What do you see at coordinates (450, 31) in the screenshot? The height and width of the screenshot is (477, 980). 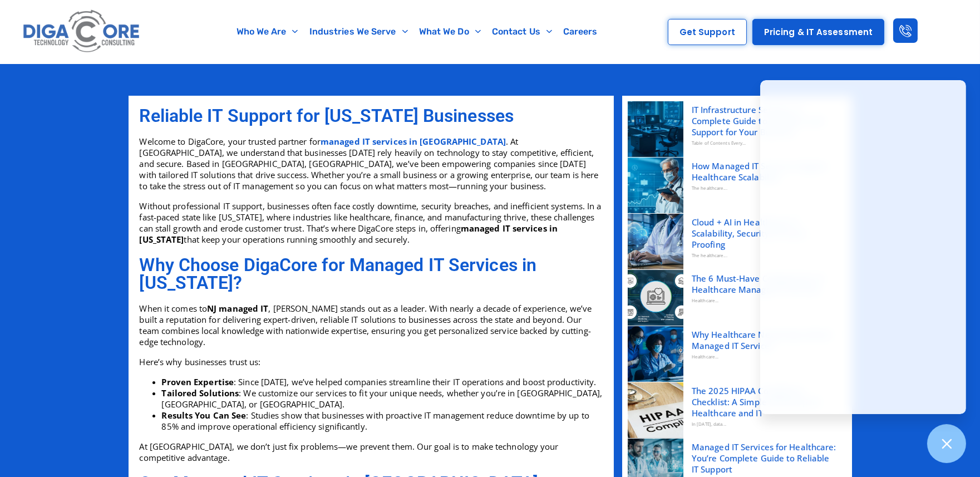 I see `a: What We Do` at bounding box center [450, 31].